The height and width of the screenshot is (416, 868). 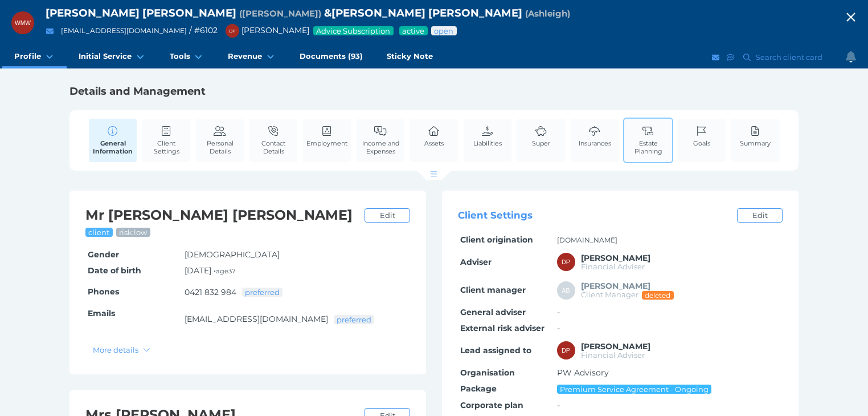 What do you see at coordinates (609, 294) in the screenshot?
I see `span: Client Manager (DELETED)` at bounding box center [609, 294].